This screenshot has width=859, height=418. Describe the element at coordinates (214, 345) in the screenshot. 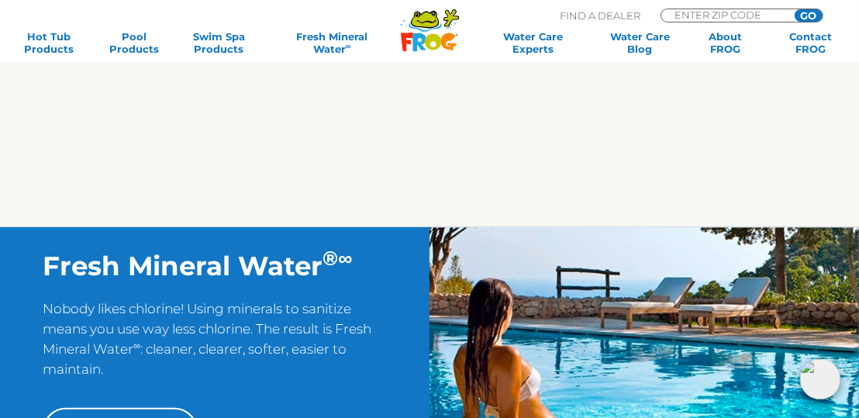

I see `p: Nobody likes chlorine! Using minerals to sanitize means you use way less chlorine. The result is ...` at that location.